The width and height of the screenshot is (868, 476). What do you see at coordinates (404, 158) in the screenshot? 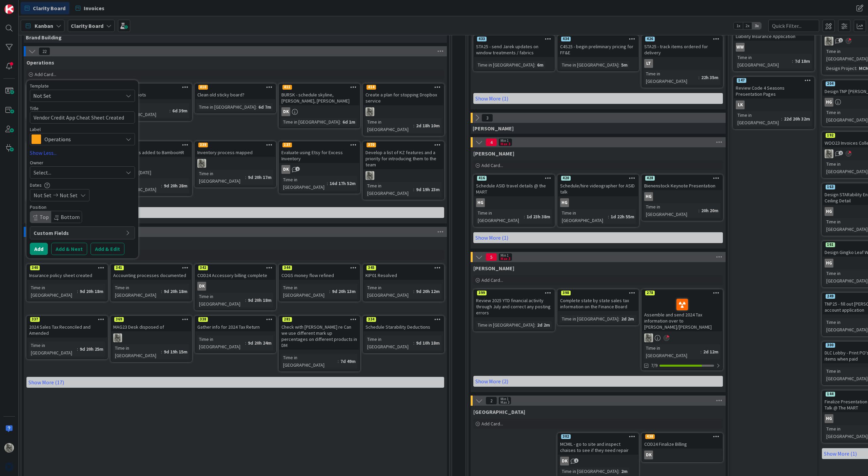
I see `div: Develop a list of KZ features and a priority for introducing them to the team` at bounding box center [404, 158].